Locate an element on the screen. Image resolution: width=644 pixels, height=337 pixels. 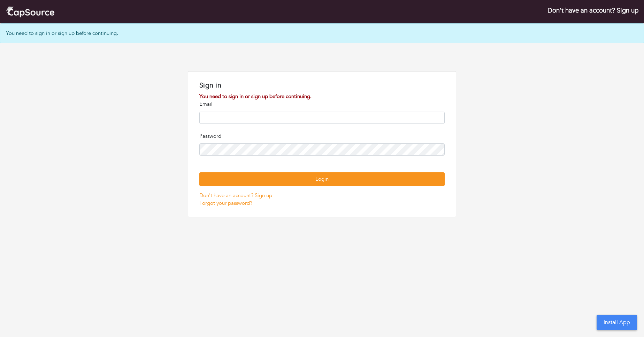
p: Email is located at coordinates (322, 104).